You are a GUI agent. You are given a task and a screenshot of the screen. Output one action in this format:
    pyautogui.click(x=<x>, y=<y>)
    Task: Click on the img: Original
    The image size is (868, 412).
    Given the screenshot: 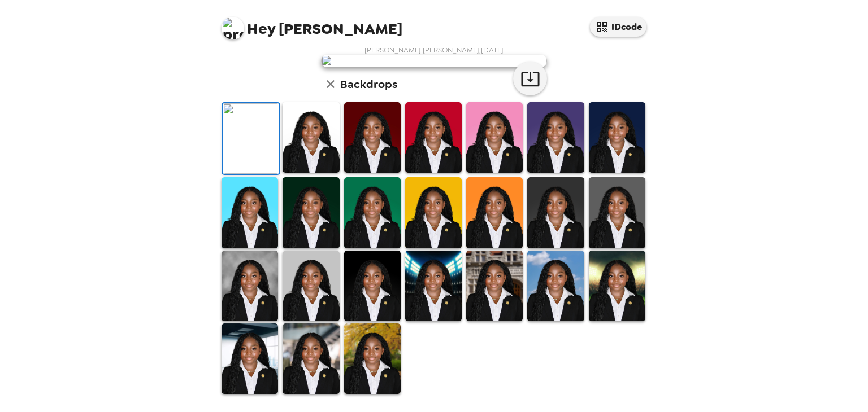 What is the action you would take?
    pyautogui.click(x=251, y=138)
    